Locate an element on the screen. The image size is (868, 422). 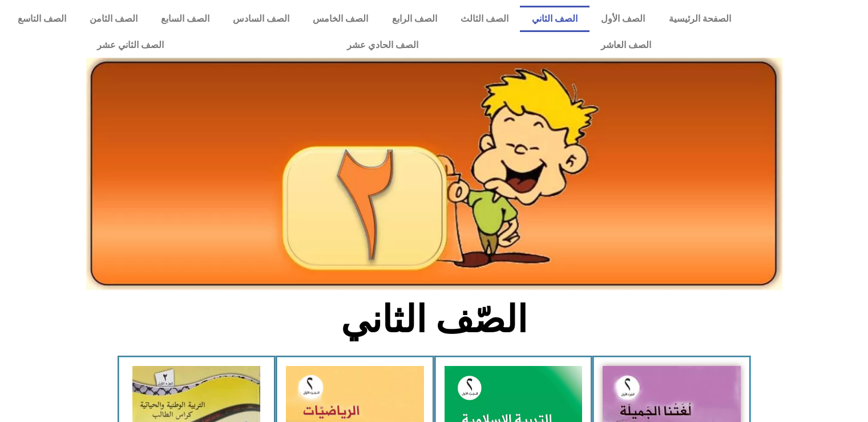
a: الصف الأول is located at coordinates (623, 19).